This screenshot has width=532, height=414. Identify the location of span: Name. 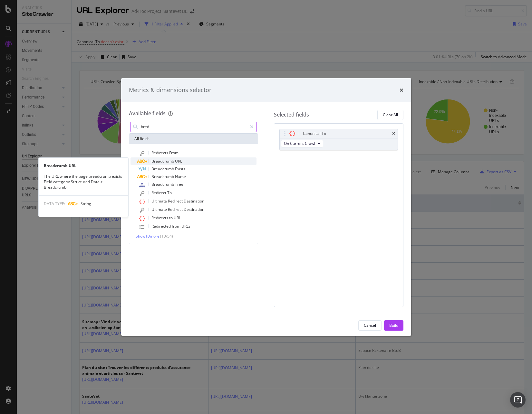
(180, 176).